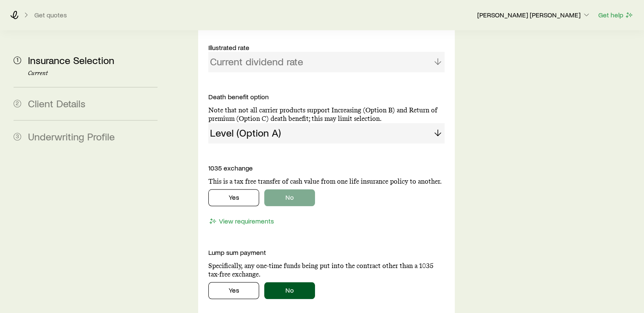  I want to click on p: 1035 exchange, so click(326, 168).